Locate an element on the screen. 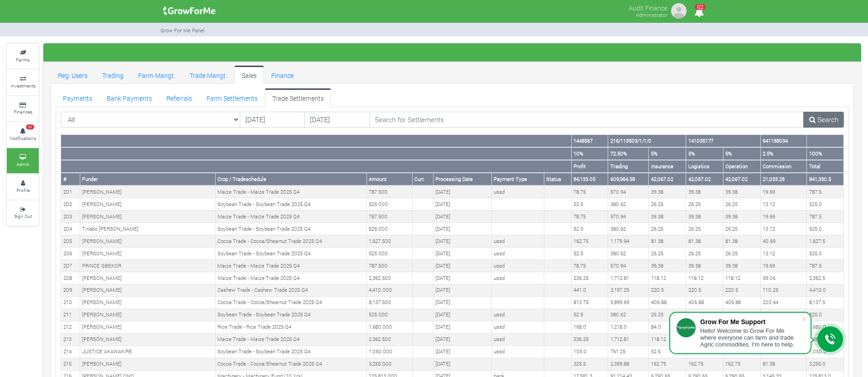  th: Curr. is located at coordinates (423, 179).